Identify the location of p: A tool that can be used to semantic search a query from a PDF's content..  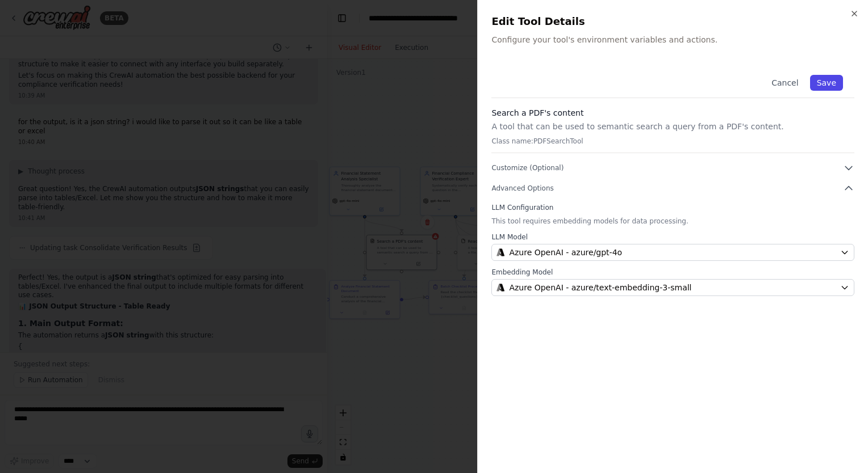
(673, 126).